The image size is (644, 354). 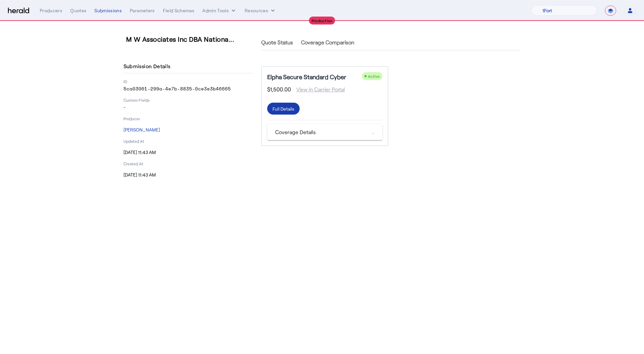 What do you see at coordinates (143, 10) in the screenshot?
I see `div: Parameters` at bounding box center [143, 10].